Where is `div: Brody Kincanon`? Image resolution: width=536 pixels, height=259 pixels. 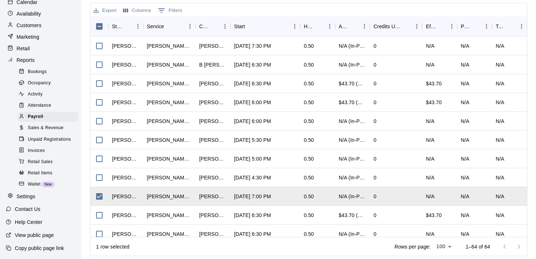 div: Brody Kincanon is located at coordinates (213, 234).